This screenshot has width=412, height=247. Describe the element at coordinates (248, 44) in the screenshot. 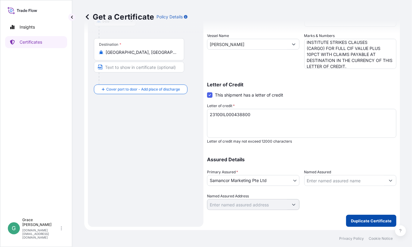

I see `input: Type to search vessel name or IMO` at that location.